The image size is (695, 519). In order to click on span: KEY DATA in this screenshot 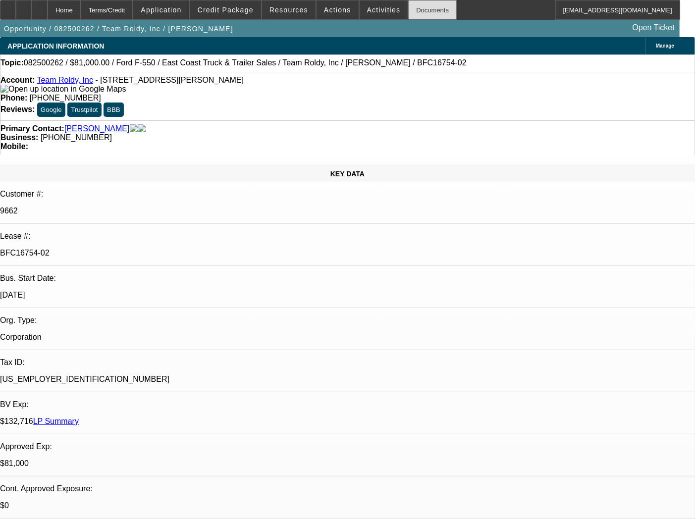, I will do `click(347, 174)`.